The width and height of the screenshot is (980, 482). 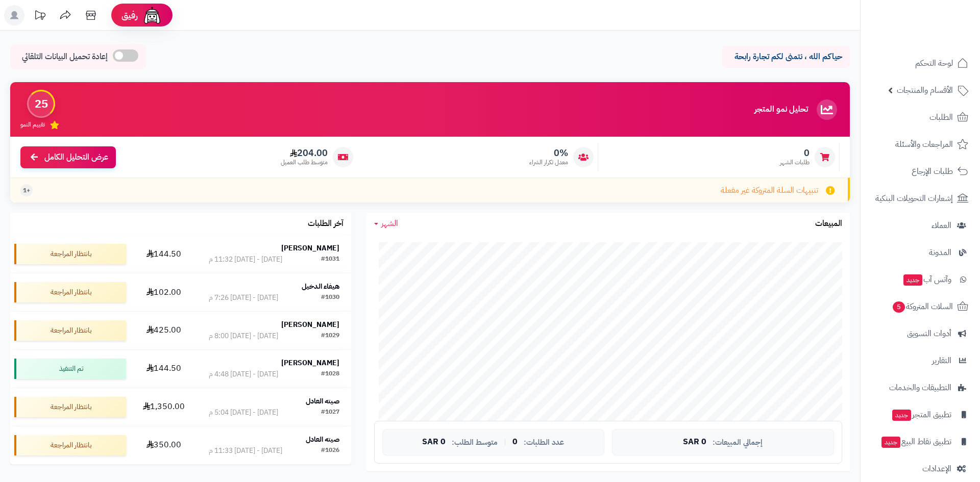 I want to click on a: المدونة, so click(x=920, y=253).